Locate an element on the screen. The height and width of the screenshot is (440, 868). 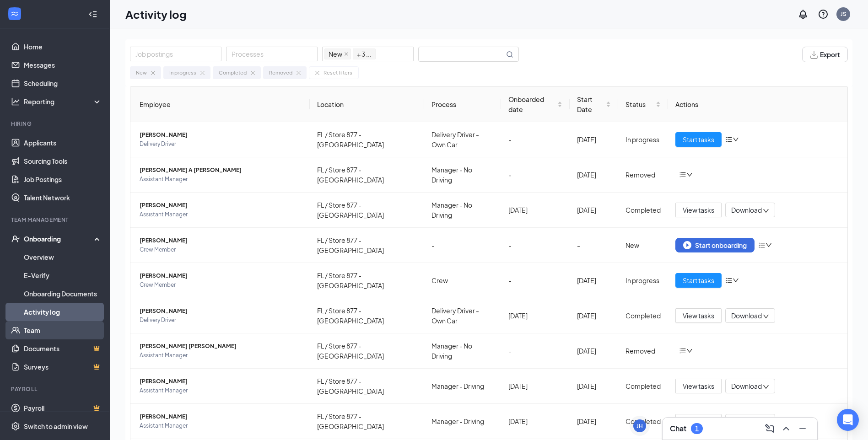
div: JS is located at coordinates (843, 14).